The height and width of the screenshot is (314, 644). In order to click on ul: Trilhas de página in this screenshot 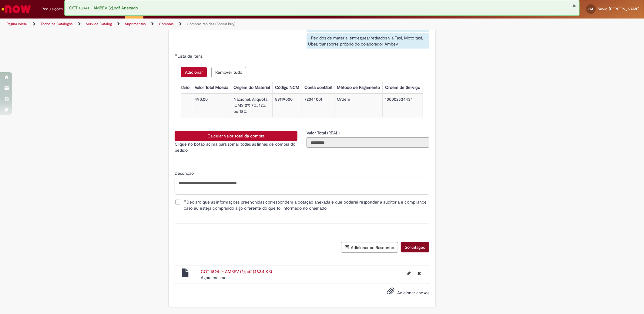, I will do `click(215, 24)`.